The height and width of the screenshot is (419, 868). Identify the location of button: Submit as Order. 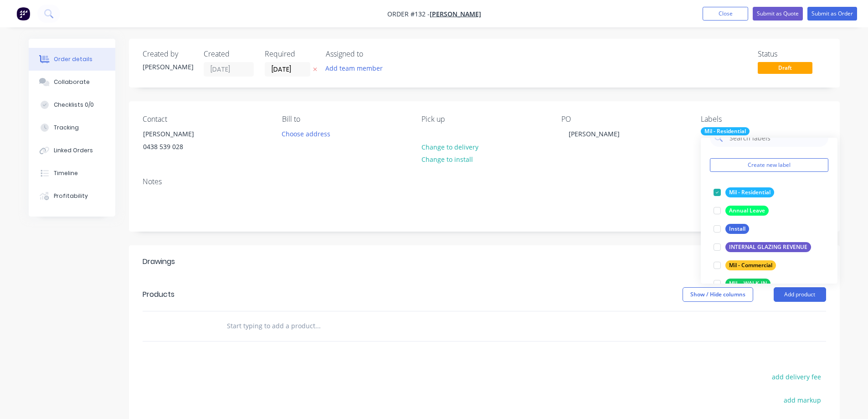
(833, 13).